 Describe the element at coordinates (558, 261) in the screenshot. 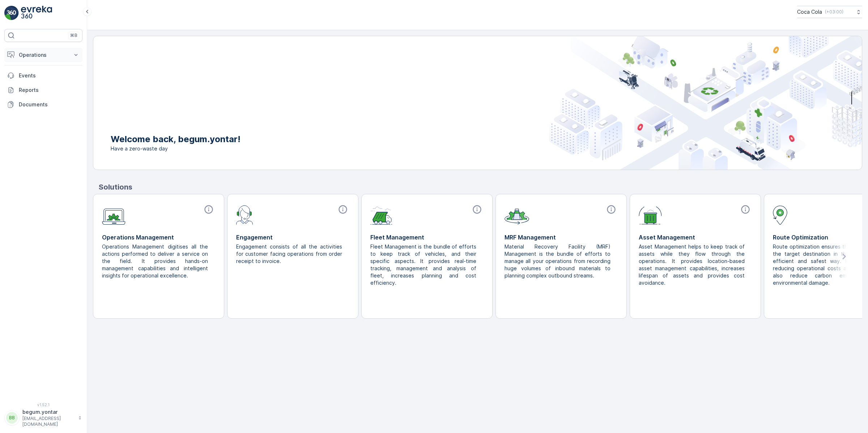

I see `p: Material Recovery Facility (MRF) Management is the bundle of efforts to manage all your operation...` at that location.